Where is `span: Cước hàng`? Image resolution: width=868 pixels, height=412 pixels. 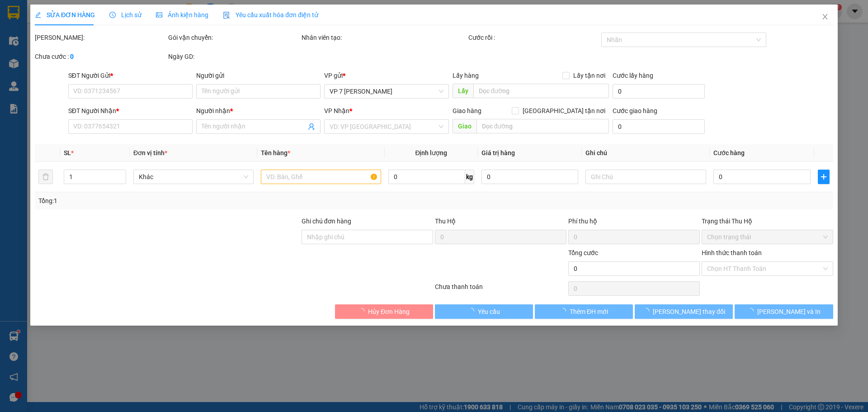 span: Cước hàng is located at coordinates (729, 153).